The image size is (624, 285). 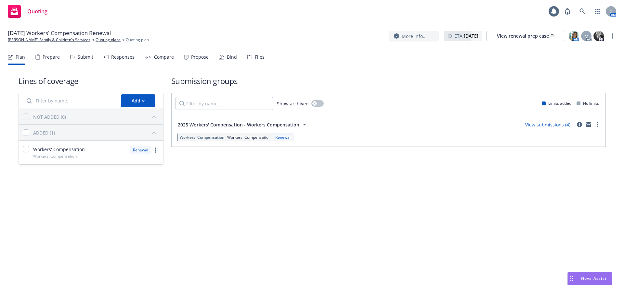 What do you see at coordinates (123, 57) in the screenshot?
I see `div: Responses` at bounding box center [123, 57].